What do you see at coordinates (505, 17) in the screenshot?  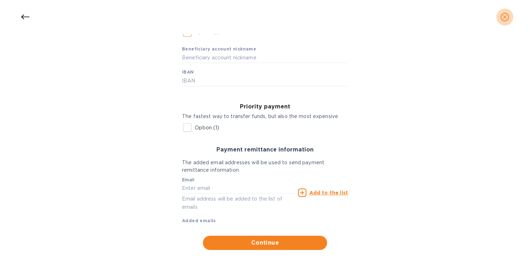 I see `button: close` at bounding box center [505, 17].